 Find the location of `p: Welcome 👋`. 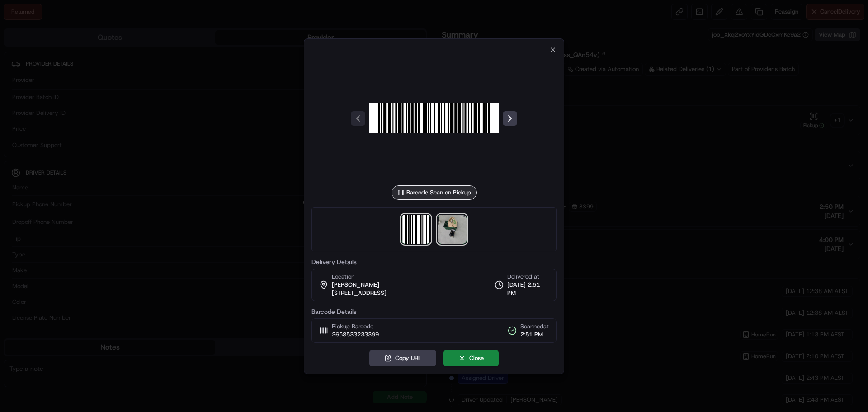

p: Welcome 👋 is located at coordinates (87, 43).